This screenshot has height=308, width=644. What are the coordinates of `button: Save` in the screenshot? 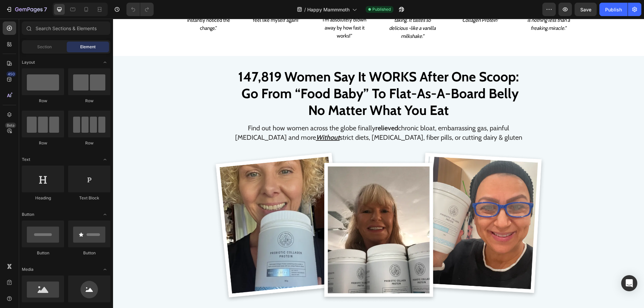 It's located at (586, 9).